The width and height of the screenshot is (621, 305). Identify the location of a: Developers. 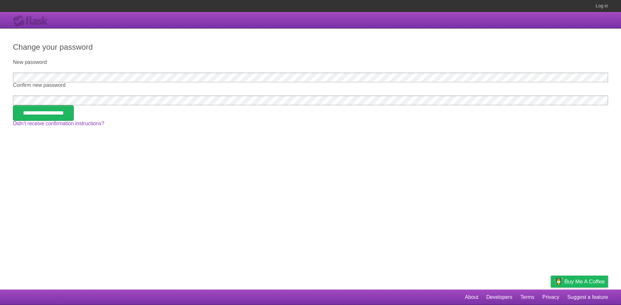
(499, 298).